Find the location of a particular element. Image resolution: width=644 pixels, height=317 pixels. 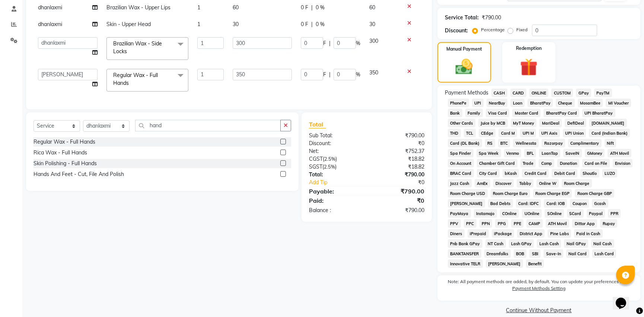

a: Add Tip is located at coordinates (340, 182).